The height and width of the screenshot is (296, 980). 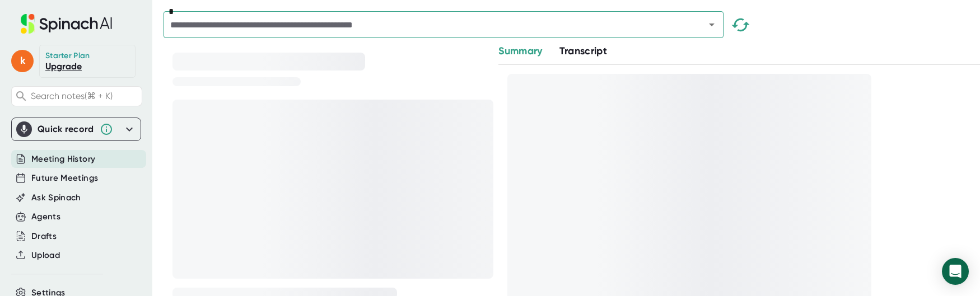 What do you see at coordinates (65, 178) in the screenshot?
I see `button: Future Meetings` at bounding box center [65, 178].